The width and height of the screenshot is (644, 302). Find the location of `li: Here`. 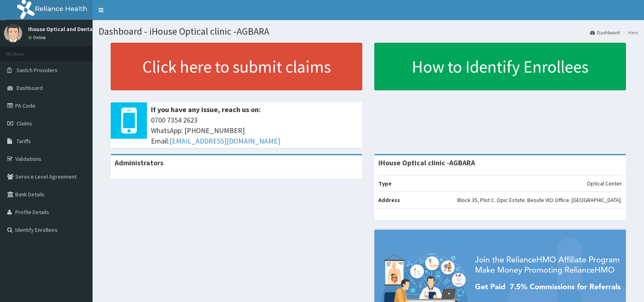

li: Here is located at coordinates (629, 32).